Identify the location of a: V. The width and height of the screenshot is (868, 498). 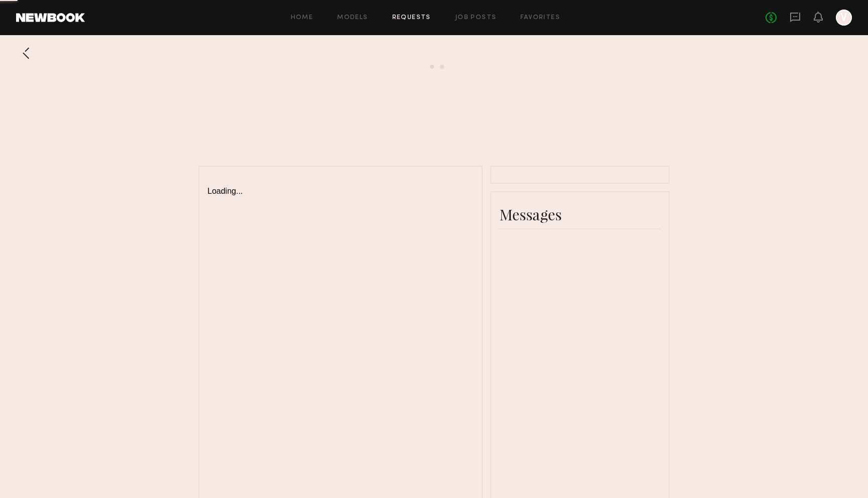
(843, 17).